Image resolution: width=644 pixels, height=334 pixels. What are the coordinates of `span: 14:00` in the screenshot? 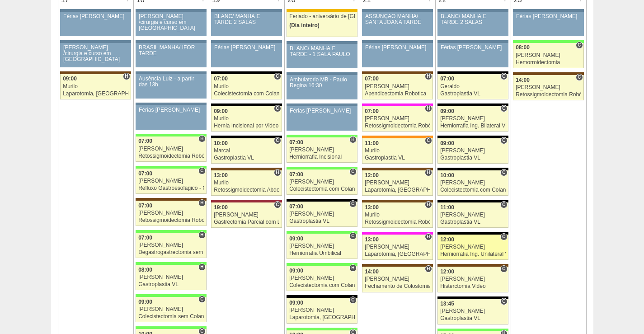 It's located at (523, 80).